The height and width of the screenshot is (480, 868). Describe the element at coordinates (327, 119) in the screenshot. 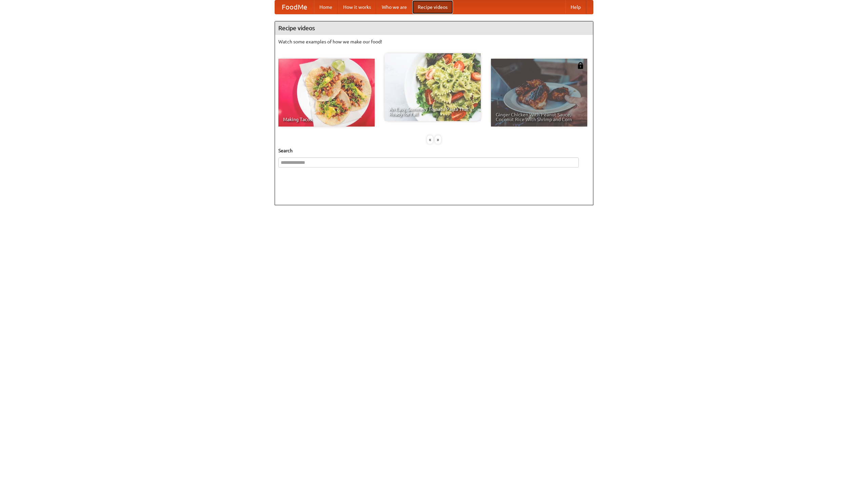

I see `span: Making Tacos` at that location.